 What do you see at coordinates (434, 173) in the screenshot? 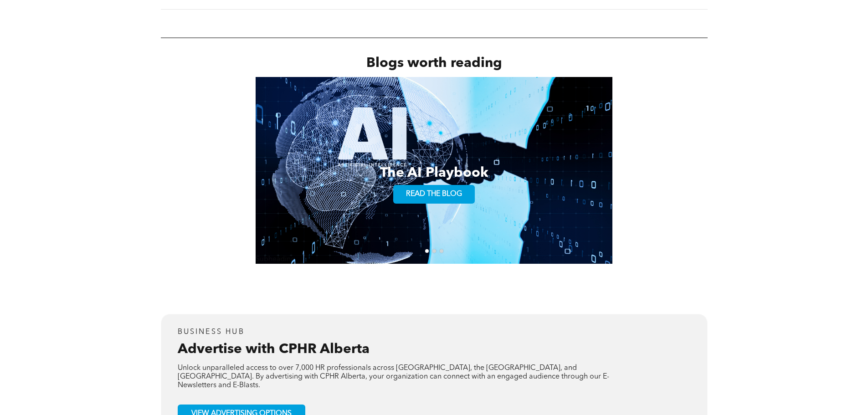
I see `h3: The AI Playbook` at bounding box center [434, 173].